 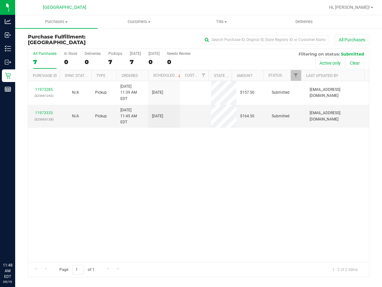 What do you see at coordinates (8, 89) in the screenshot?
I see `inline-svg: Reports` at bounding box center [8, 89].